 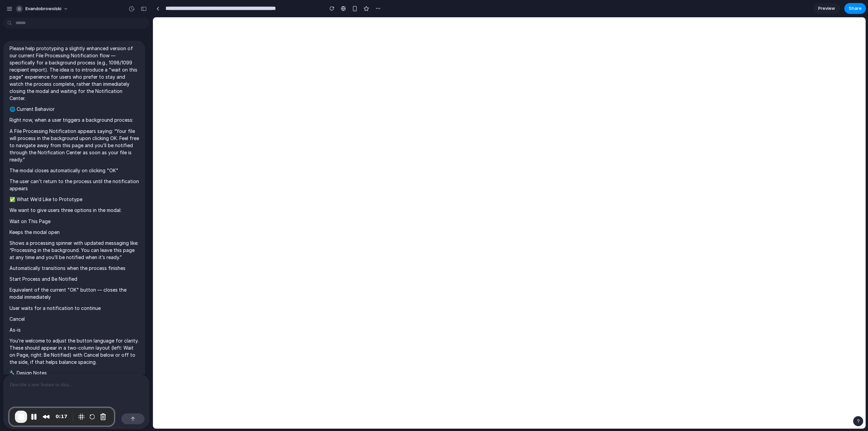 What do you see at coordinates (74, 329) in the screenshot?
I see `p: As-is` at bounding box center [74, 329].